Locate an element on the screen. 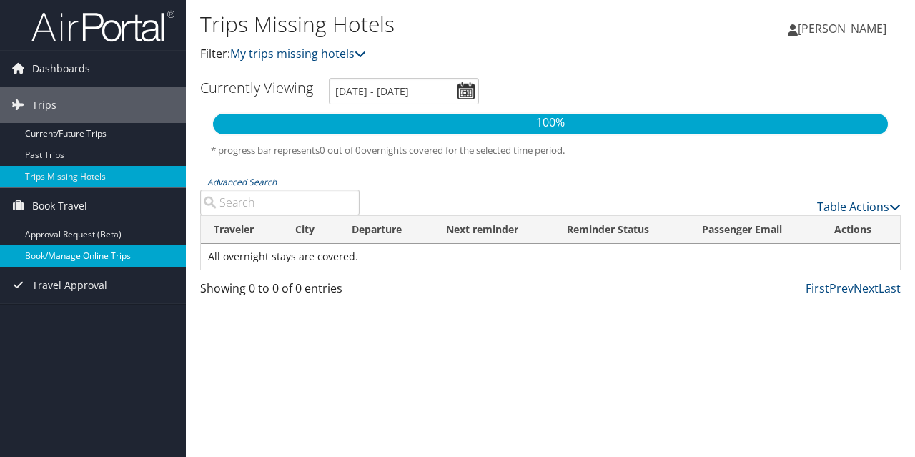  h5: * progress bar represents overnights covered for the selected time period. is located at coordinates (550, 150).